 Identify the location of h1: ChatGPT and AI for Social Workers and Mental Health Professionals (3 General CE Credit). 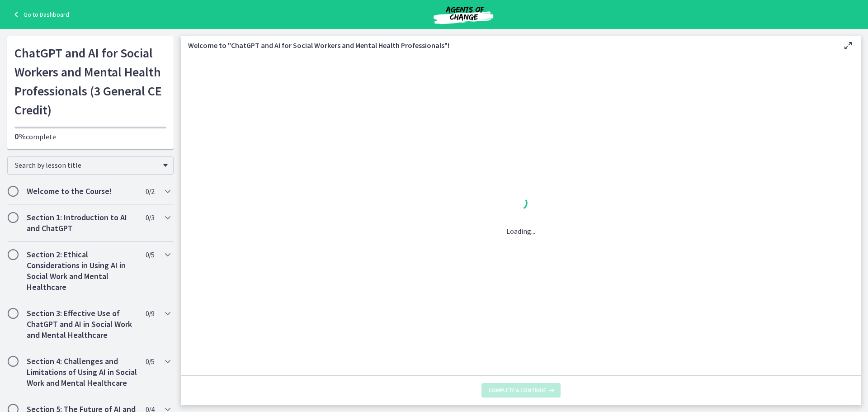
(90, 81).